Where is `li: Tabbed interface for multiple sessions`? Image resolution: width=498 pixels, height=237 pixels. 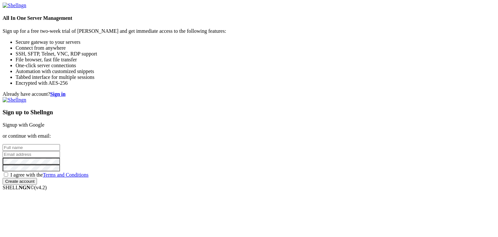
li: Tabbed interface for multiple sessions is located at coordinates (256, 77).